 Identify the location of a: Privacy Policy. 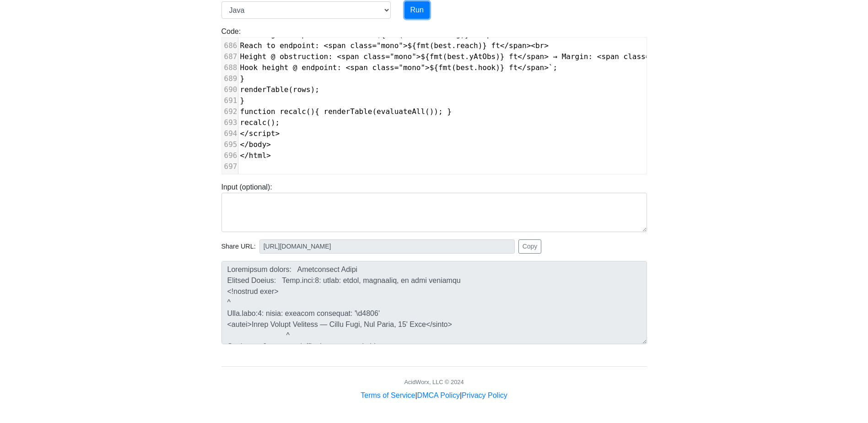
(485, 395).